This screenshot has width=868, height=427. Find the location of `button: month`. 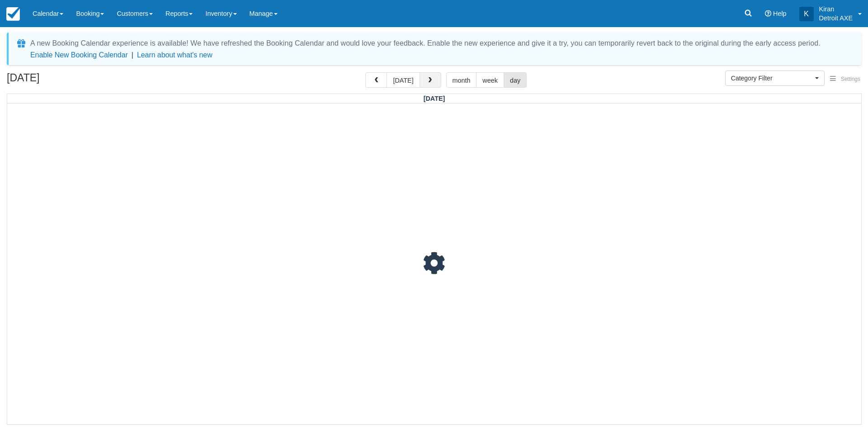

button: month is located at coordinates (462, 80).